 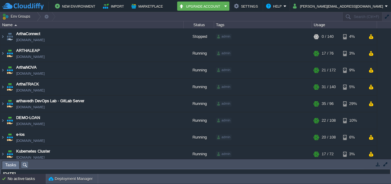 What do you see at coordinates (26, 67) in the screenshot?
I see `span: ArthaNOVA` at bounding box center [26, 67].